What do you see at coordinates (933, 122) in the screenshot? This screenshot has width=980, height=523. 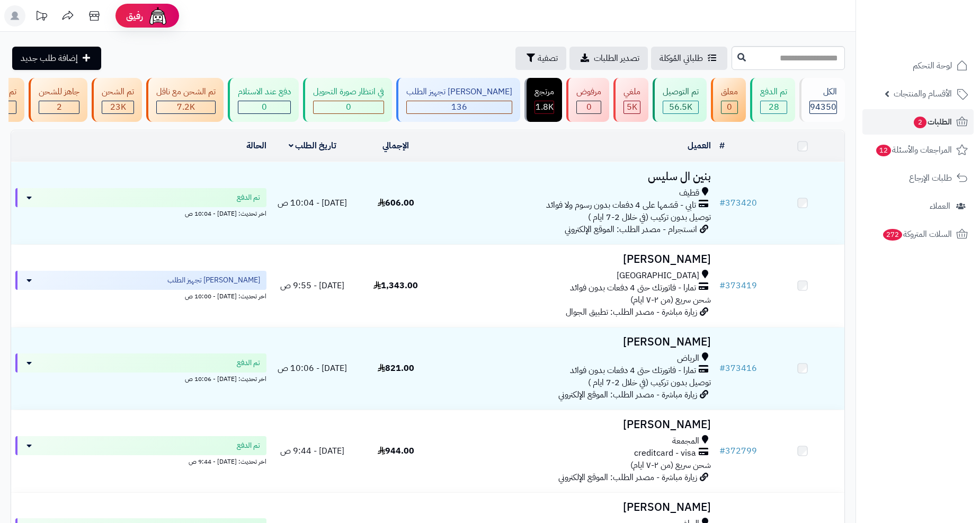 I see `span: الطلبات` at bounding box center [933, 122].